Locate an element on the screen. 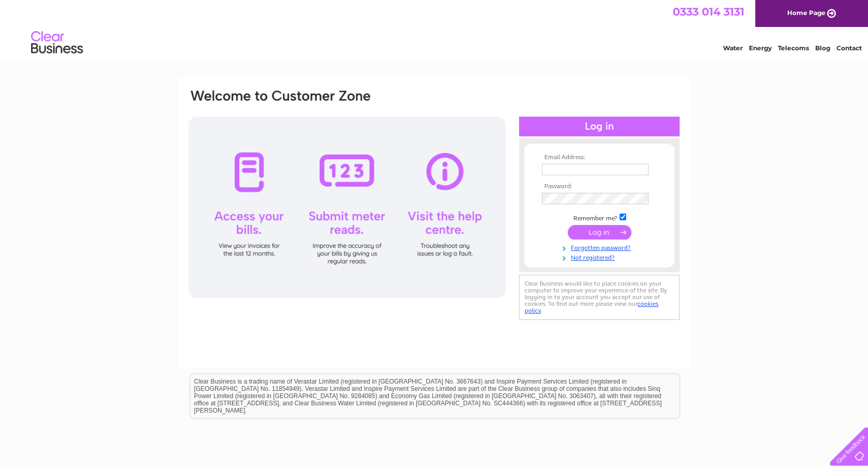 The image size is (868, 466). a: Telecoms is located at coordinates (794, 47).